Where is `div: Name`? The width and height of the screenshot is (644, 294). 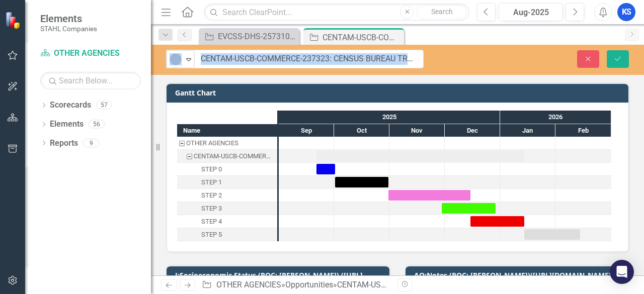
div: Name is located at coordinates (227, 130).